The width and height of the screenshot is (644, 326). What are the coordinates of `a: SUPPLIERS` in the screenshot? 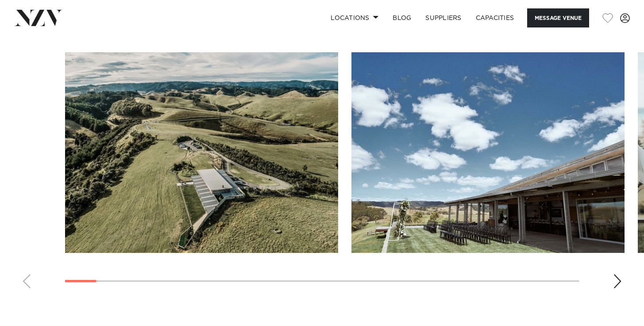 It's located at (443, 18).